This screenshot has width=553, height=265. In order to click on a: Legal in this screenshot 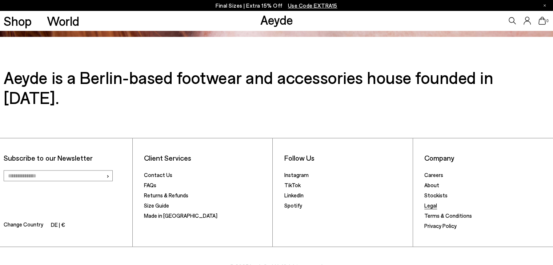, I will do `click(431, 205)`.